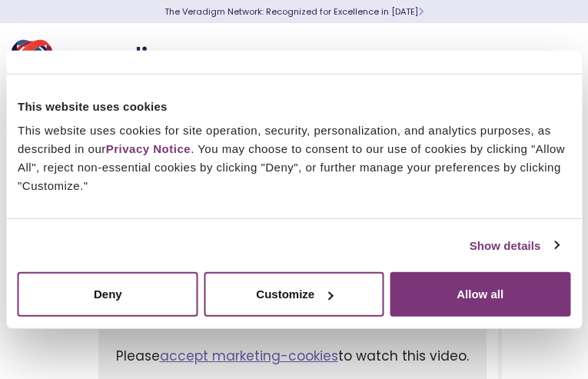 The height and width of the screenshot is (379, 588). Describe the element at coordinates (294, 106) in the screenshot. I see `div: This website uses cookies` at that location.